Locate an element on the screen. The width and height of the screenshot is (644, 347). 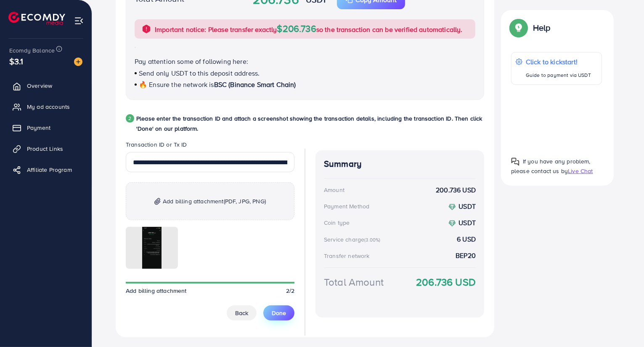
p: Send only USDT to this deposit address. is located at coordinates (305, 73).